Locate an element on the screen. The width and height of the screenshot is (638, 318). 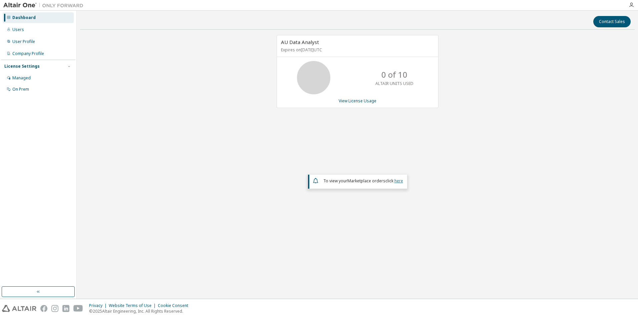
div: Managed is located at coordinates (21, 78).